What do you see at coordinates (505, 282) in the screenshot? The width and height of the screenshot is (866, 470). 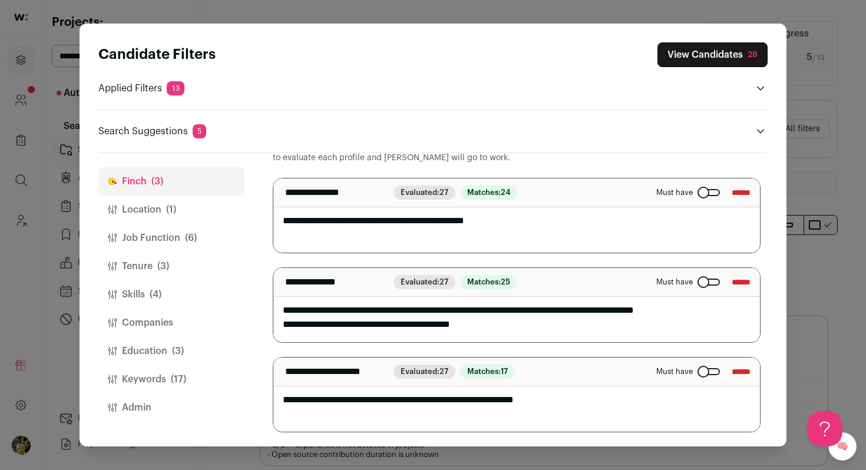 I see `span: 25` at bounding box center [505, 282].